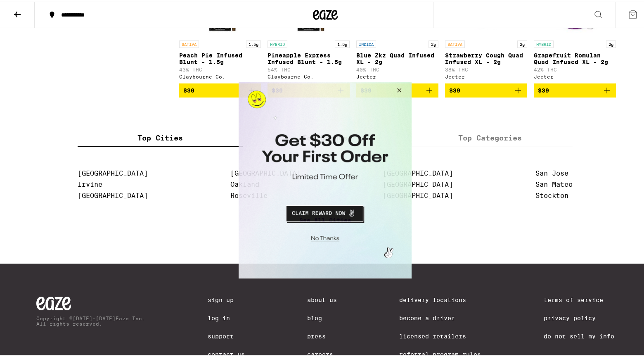 Image resolution: width=644 pixels, height=357 pixels. Describe the element at coordinates (575, 57) in the screenshot. I see `p: Grapefruit Romulan Quad Infused XL - 2g` at that location.